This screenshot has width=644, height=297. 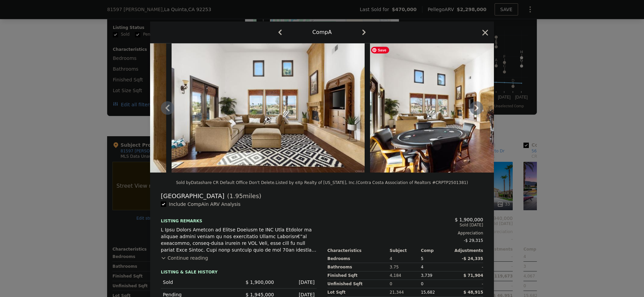 I want to click on span: -$ 24,335, so click(x=472, y=259).